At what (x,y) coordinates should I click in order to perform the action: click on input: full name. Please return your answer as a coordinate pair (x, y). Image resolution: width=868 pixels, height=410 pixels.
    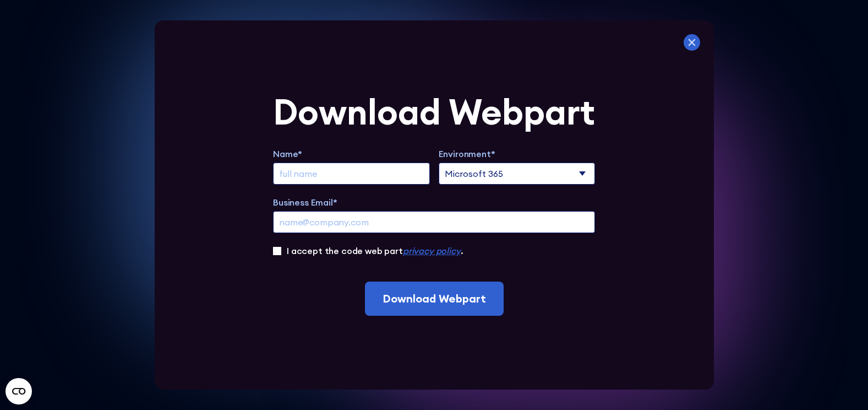
    Looking at the image, I should click on (351, 173).